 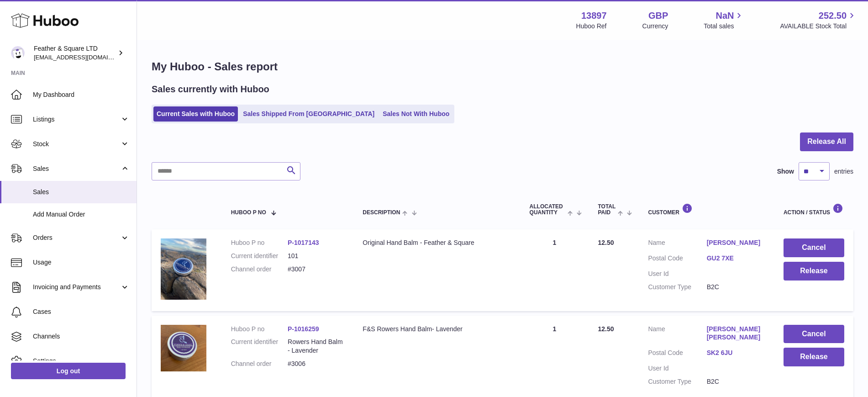 I want to click on a: NaN Total sales, so click(x=723, y=20).